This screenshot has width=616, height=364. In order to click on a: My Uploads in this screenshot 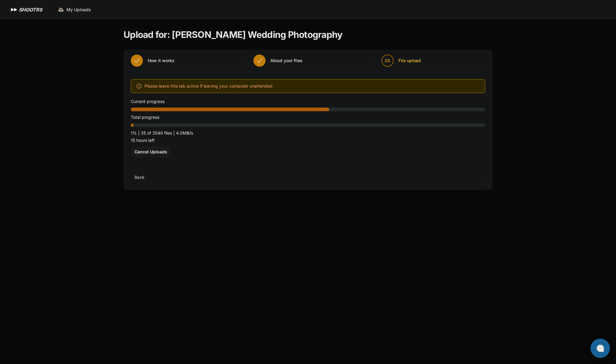, I will do `click(75, 10)`.